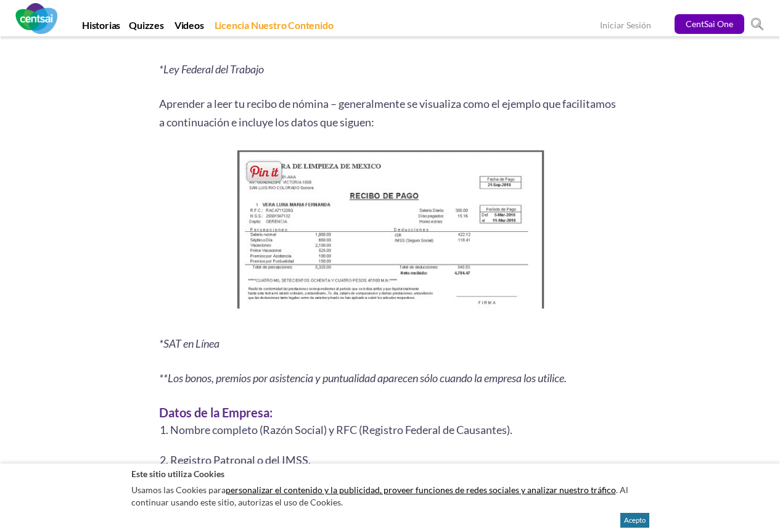 The height and width of the screenshot is (532, 780). I want to click on a: Quizzes, so click(146, 28).